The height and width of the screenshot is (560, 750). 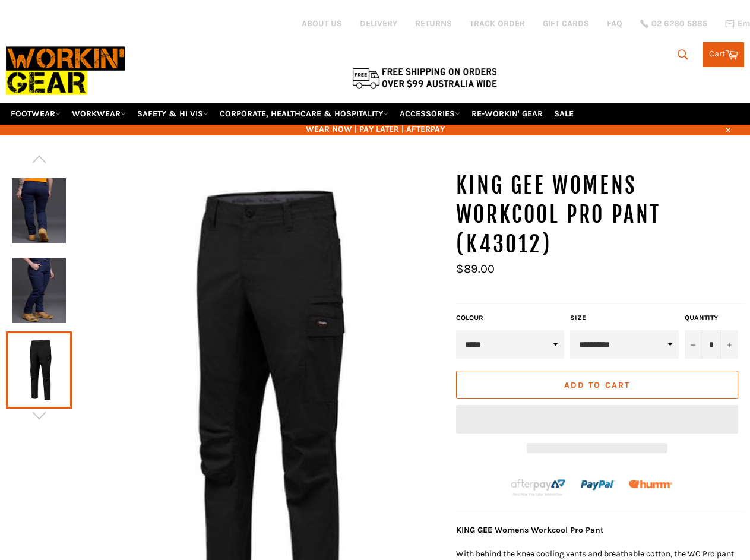 I want to click on img: Afterpay-Logo-on-dark-bg_large.png, so click(x=538, y=487).